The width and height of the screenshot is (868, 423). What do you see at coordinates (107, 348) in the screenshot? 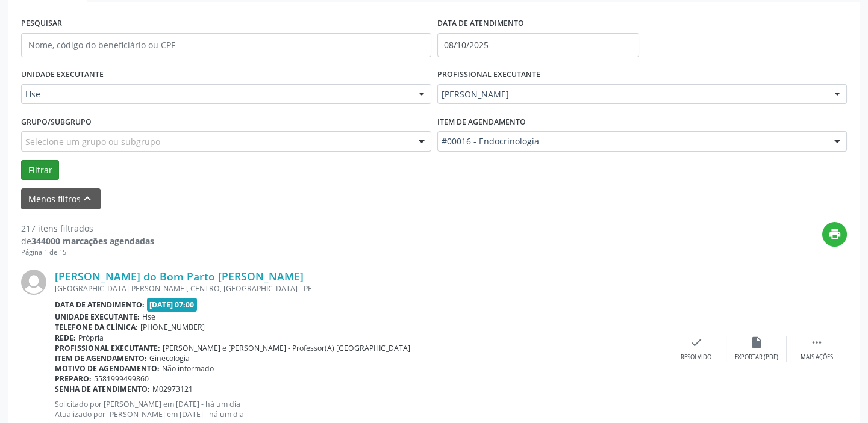
I see `b: Profissional executante:` at bounding box center [107, 348].